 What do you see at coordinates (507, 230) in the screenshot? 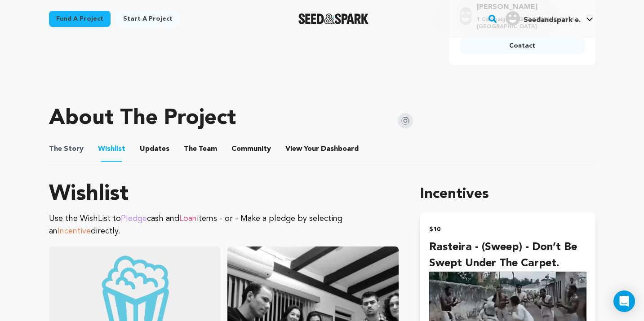
I see `h2: $10` at bounding box center [507, 230].